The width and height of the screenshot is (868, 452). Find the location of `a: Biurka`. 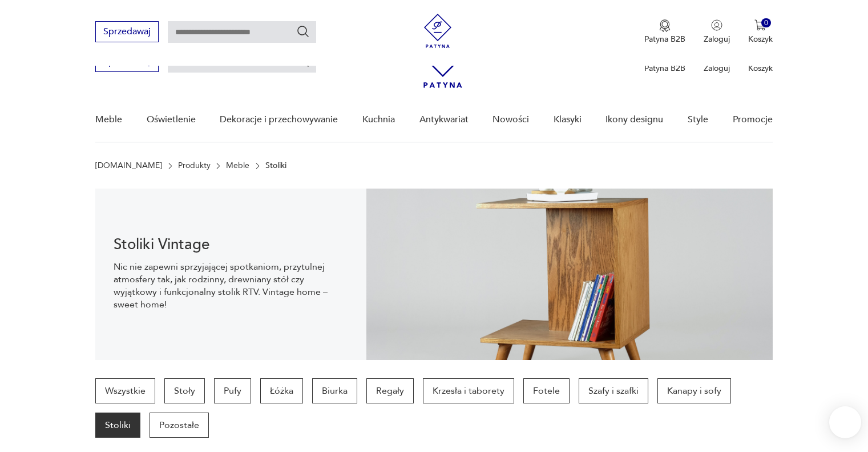

a: Biurka is located at coordinates (334, 391).